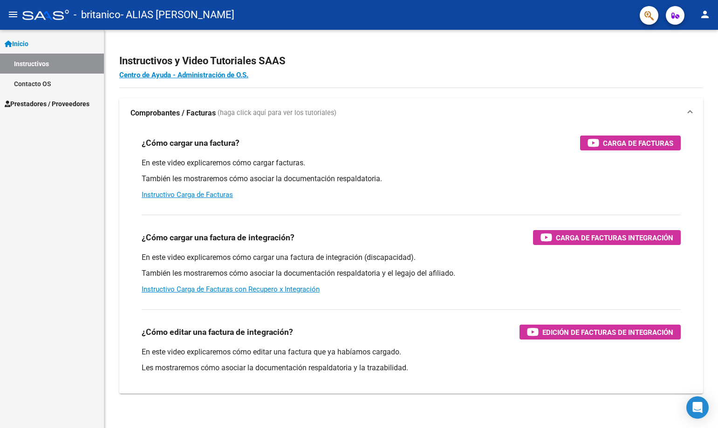 This screenshot has height=428, width=718. Describe the element at coordinates (411, 179) in the screenshot. I see `p: También les mostraremos cómo asociar la documentación respaldatoria.` at that location.